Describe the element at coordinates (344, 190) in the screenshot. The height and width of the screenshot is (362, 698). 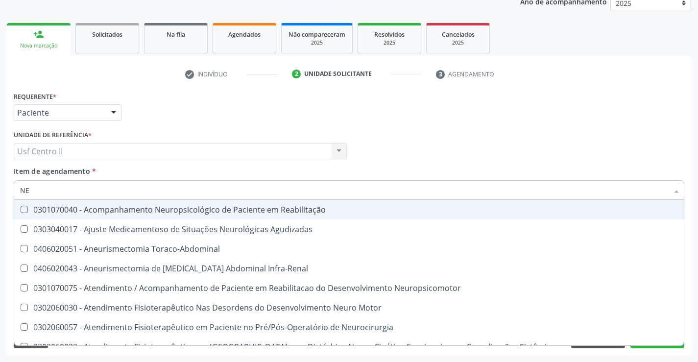
I see `input: Buscar por procedimentos` at that location.